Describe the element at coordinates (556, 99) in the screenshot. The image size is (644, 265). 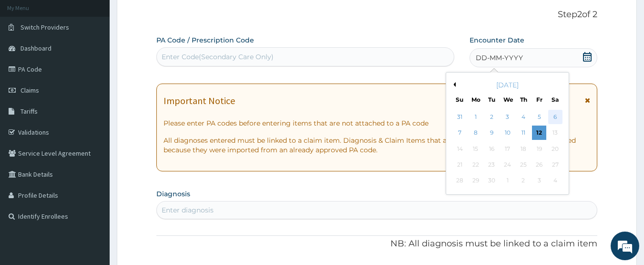
I see `div: Sa` at that location.